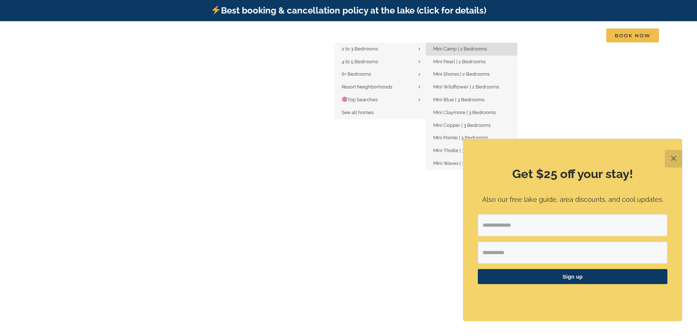 The height and width of the screenshot is (336, 697). Describe the element at coordinates (466, 87) in the screenshot. I see `span: Mini Wildflower | 2 Bedrooms` at that location.